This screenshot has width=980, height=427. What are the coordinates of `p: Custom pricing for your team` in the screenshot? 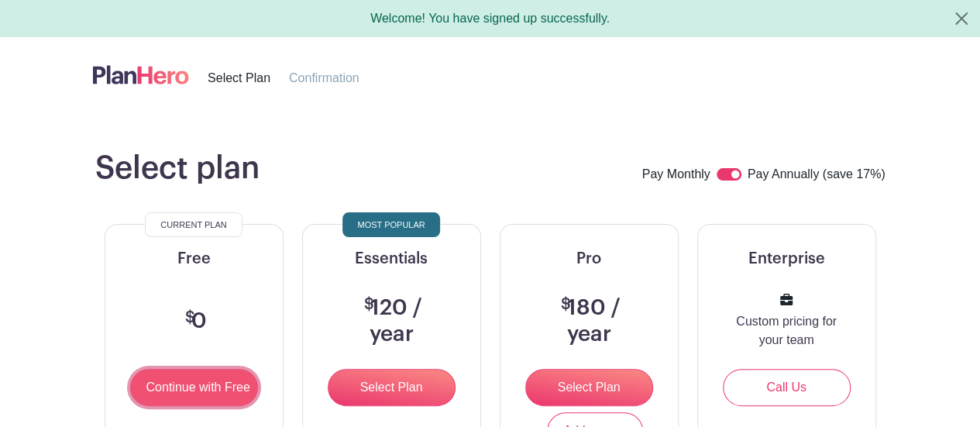 It's located at (786, 331).